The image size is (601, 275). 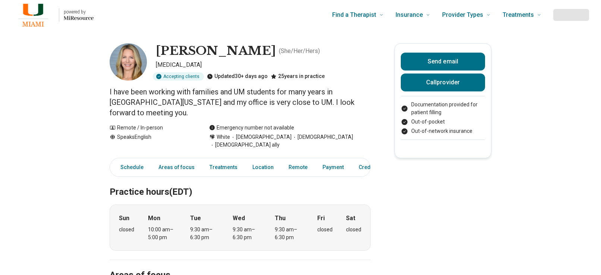 I want to click on span: Insurance, so click(x=409, y=15).